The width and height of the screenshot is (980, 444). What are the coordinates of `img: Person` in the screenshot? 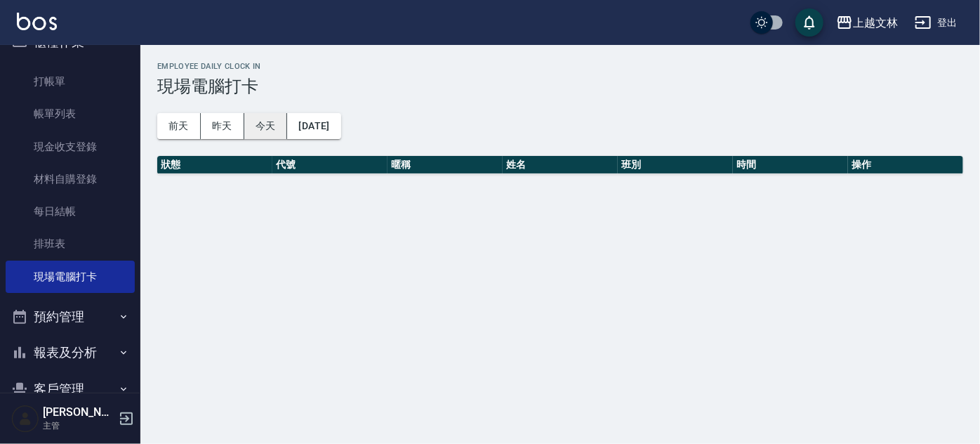 It's located at (25, 418).